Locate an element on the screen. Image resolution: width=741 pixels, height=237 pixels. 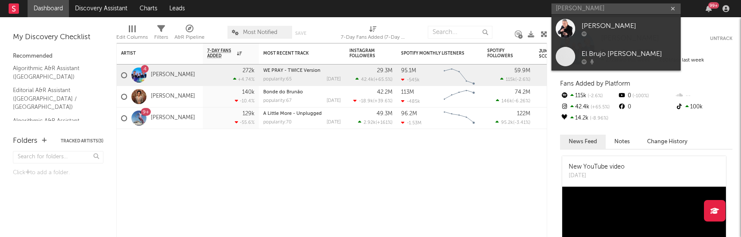
div: 100k is located at coordinates (703, 107).